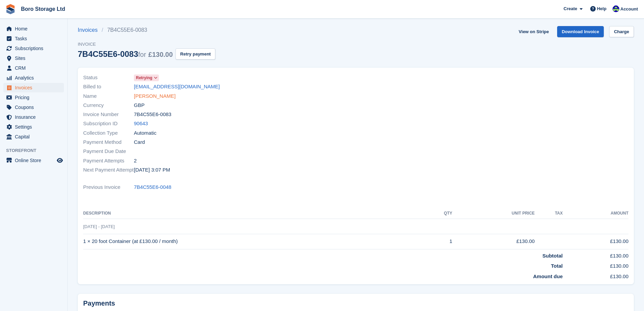 The image size is (644, 311). I want to click on span: Payment Method, so click(108, 142).